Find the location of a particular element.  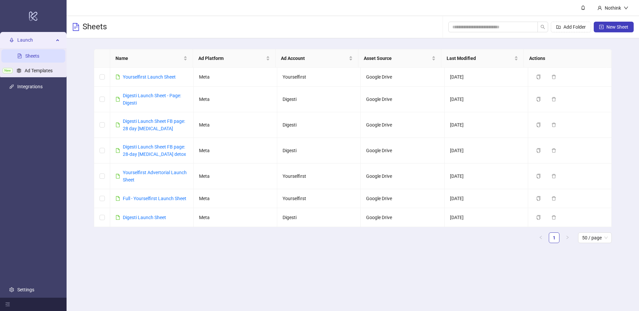

span: rocket is located at coordinates (12, 40).